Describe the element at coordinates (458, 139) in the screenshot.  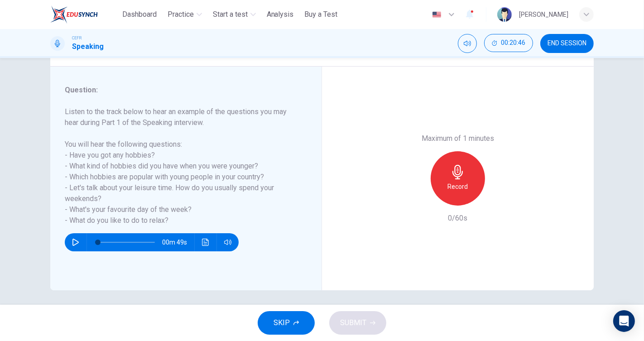
I see `h6: Maximum of 1 minutes` at that location.